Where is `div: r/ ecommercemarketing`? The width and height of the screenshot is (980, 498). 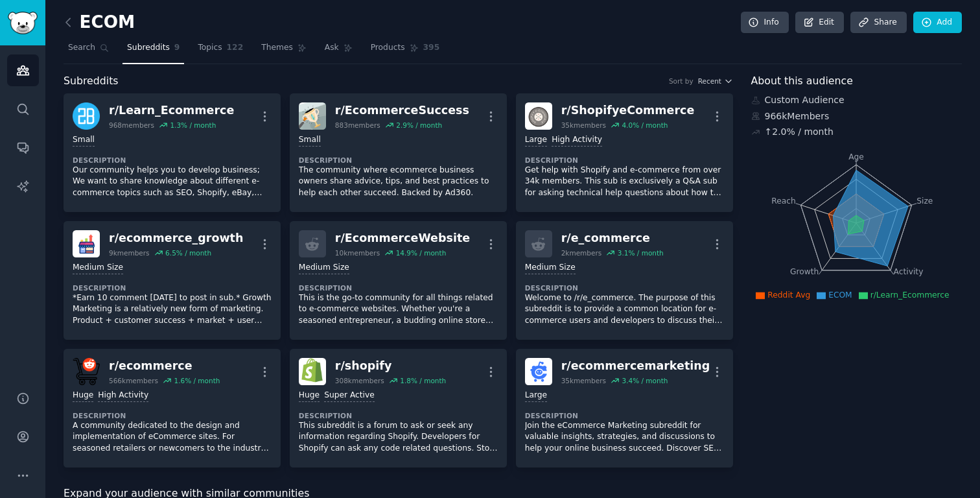 div: r/ ecommercemarketing is located at coordinates (636, 366).